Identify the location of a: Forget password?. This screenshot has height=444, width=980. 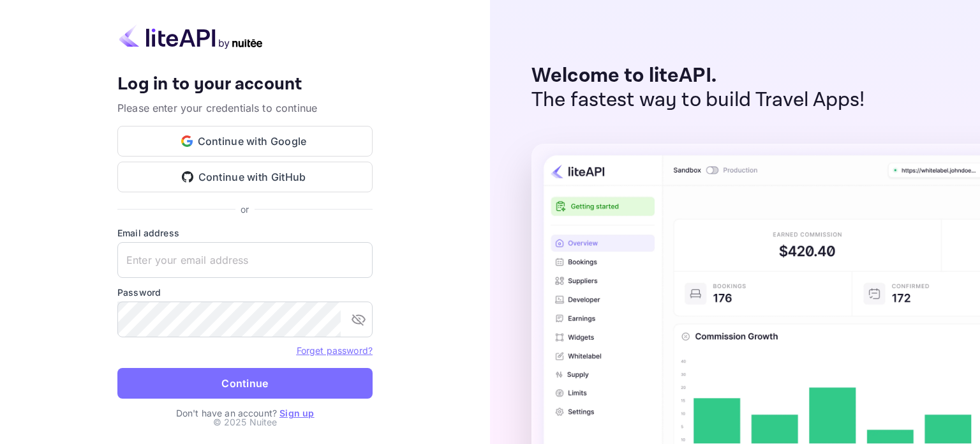
(335, 350).